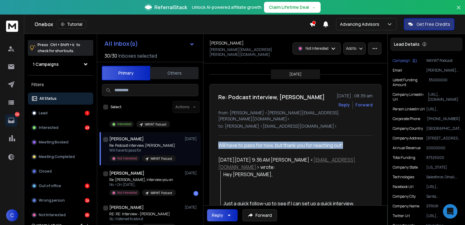 This screenshot has height=225, width=465. Describe the element at coordinates (87, 186) in the screenshot. I see `div: 6` at that location.